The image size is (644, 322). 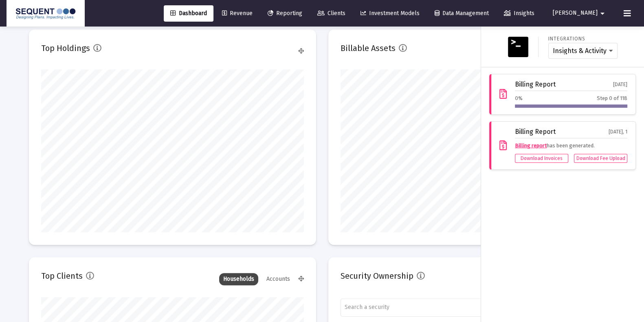 What do you see at coordinates (390, 13) in the screenshot?
I see `a: Investment Models` at bounding box center [390, 13].